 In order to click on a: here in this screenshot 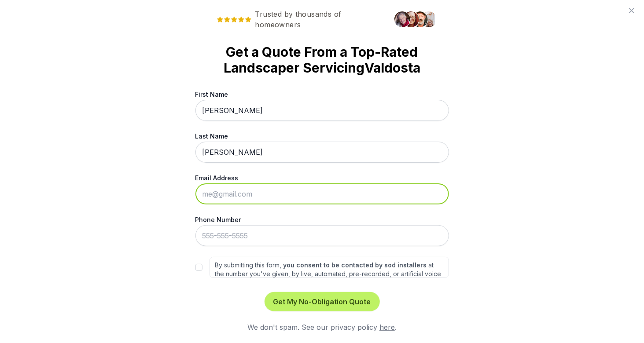, I will do `click(387, 328)`.